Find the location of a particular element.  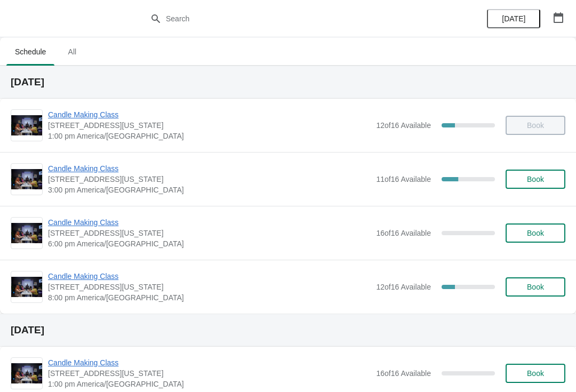

span: Schedule is located at coordinates (30, 52).